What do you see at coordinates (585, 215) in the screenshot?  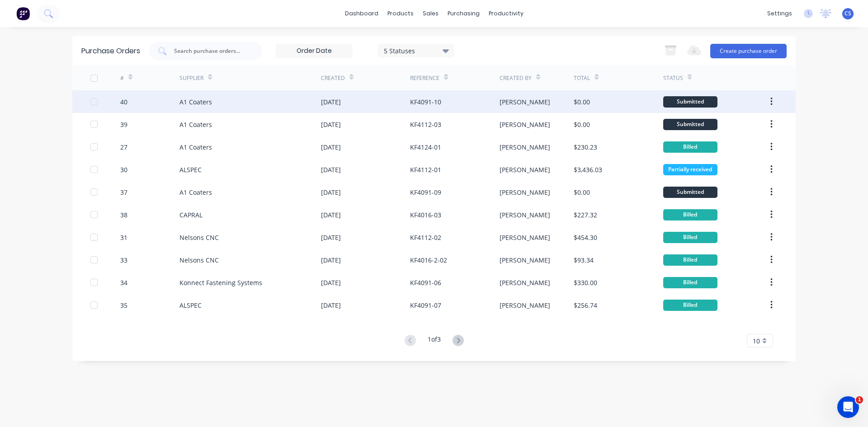 I see `div: $227.32` at bounding box center [585, 215].